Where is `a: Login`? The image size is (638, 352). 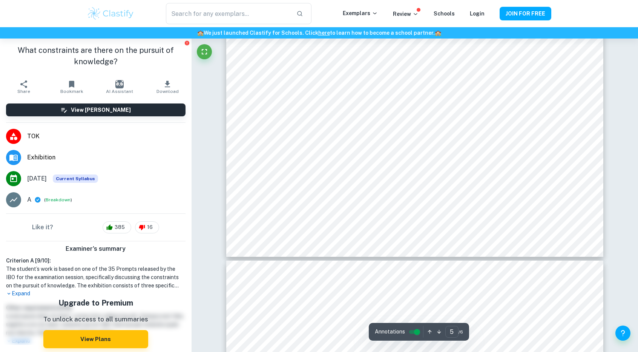 a: Login is located at coordinates (477, 14).